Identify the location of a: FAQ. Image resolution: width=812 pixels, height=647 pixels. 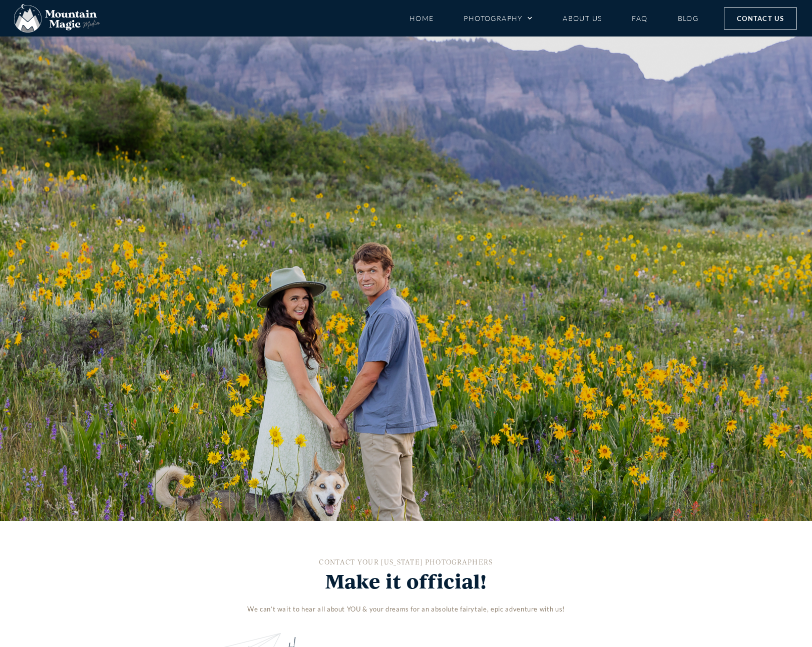
(639, 18).